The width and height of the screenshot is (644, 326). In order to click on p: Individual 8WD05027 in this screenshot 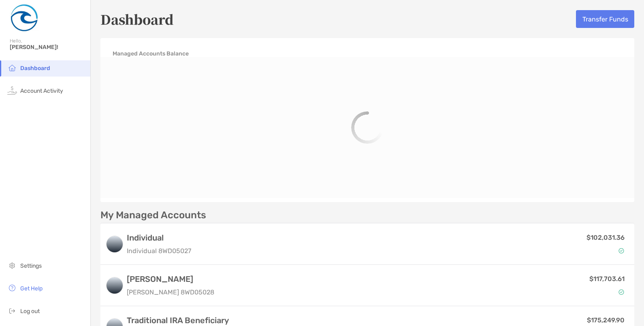, I will do `click(159, 251)`.